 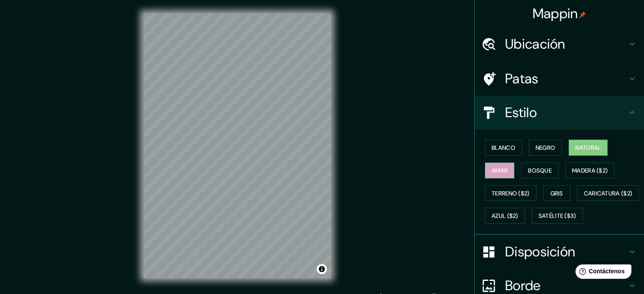 I want to click on font: Caricatura ($2), so click(x=608, y=194).